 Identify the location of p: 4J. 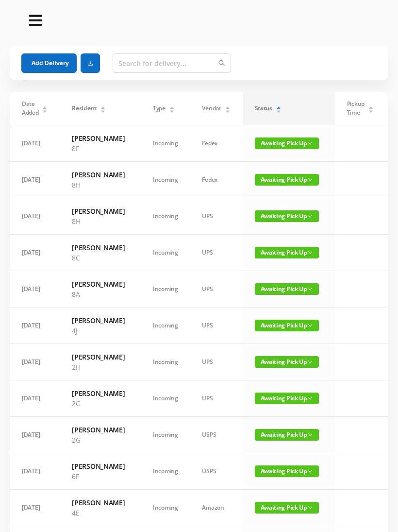
(100, 330).